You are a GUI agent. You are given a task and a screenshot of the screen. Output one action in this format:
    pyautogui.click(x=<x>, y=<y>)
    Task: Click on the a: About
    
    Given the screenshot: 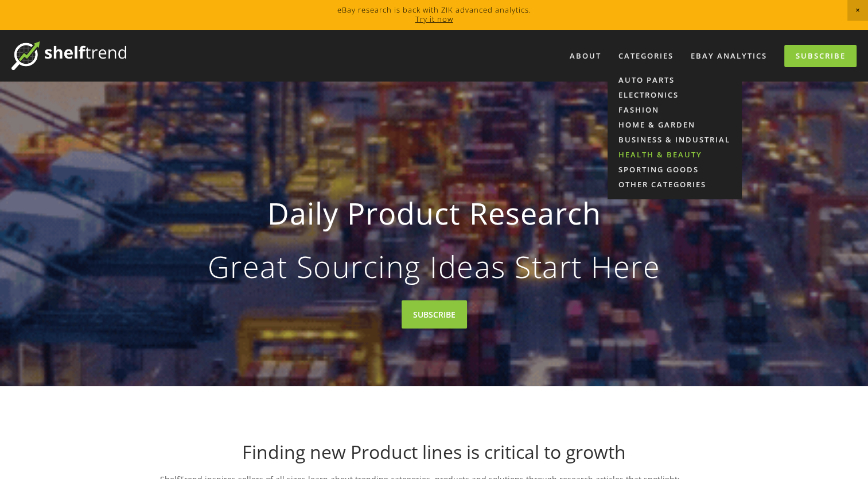 What is the action you would take?
    pyautogui.click(x=585, y=56)
    